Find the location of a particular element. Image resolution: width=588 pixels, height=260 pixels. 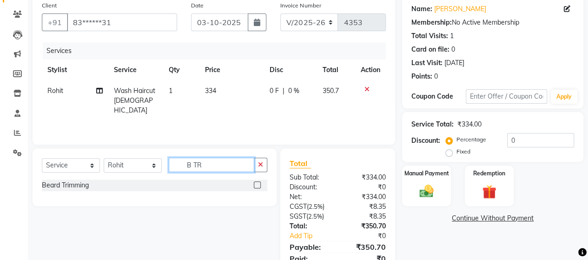

div: Card on file: is located at coordinates (431, 49).